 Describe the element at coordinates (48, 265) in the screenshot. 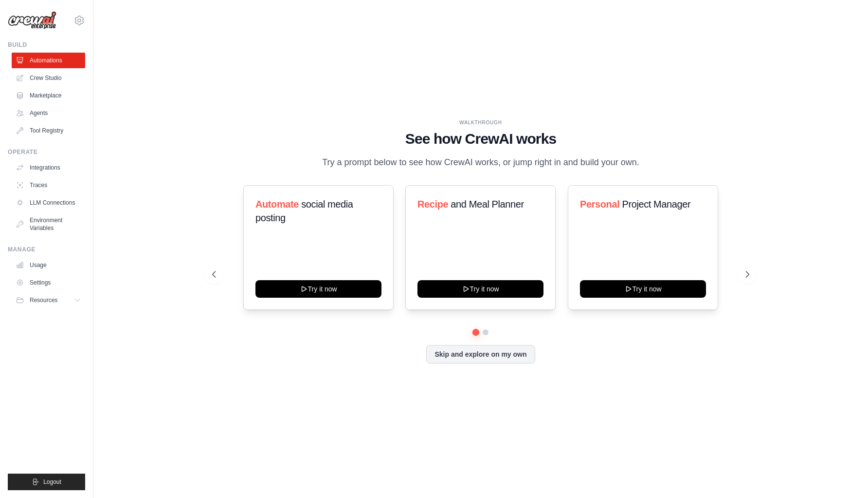

I see `a: Usage` at that location.